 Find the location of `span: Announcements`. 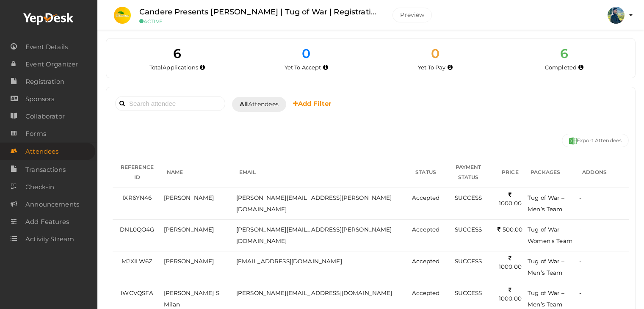

span: Announcements is located at coordinates (52, 205).